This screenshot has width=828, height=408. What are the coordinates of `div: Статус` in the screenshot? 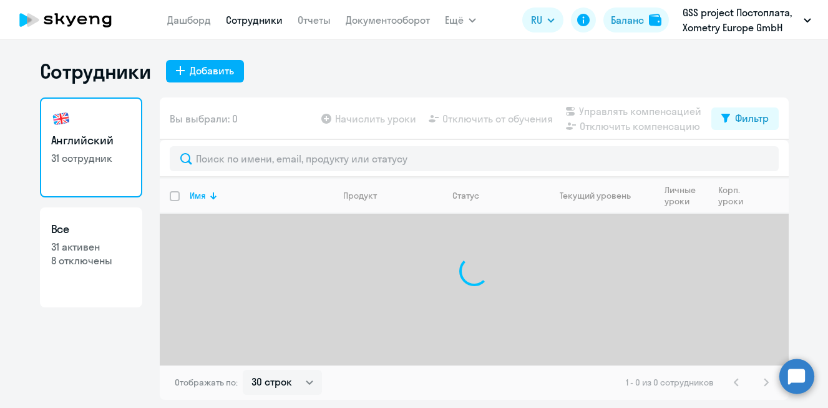 It's located at (466, 195).